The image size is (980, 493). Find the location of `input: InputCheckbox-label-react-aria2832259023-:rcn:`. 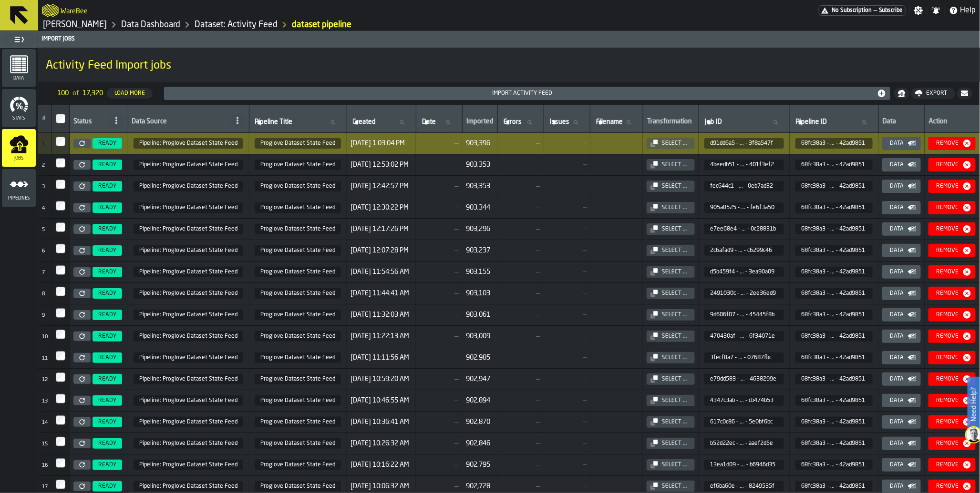

input: InputCheckbox-label-react-aria2832259023-:rcn: is located at coordinates (60, 442).